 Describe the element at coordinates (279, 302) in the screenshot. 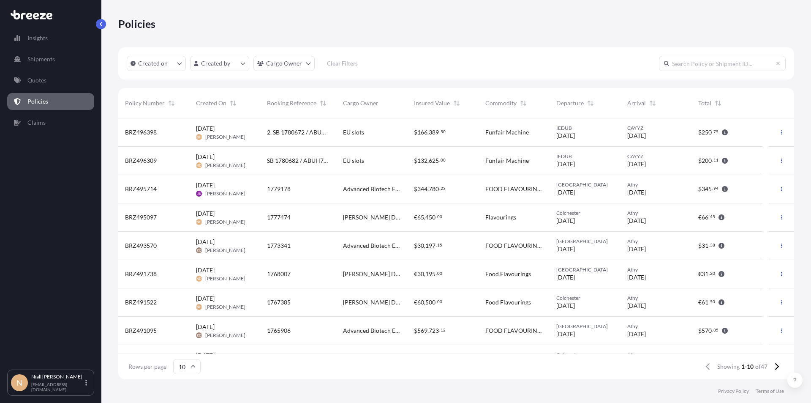

I see `span: 1767385` at that location.